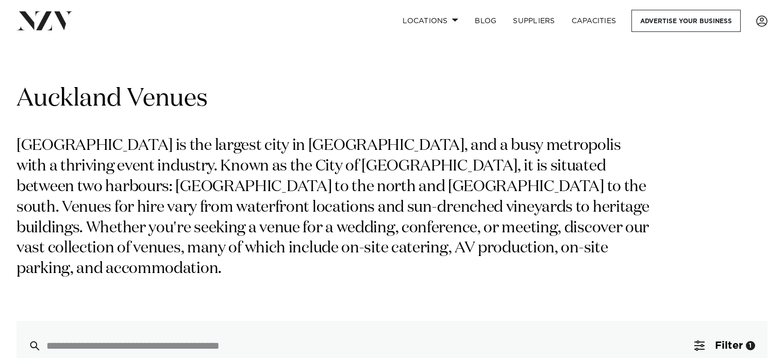 This screenshot has width=784, height=358. What do you see at coordinates (751, 346) in the screenshot?
I see `div: 1` at bounding box center [751, 346].